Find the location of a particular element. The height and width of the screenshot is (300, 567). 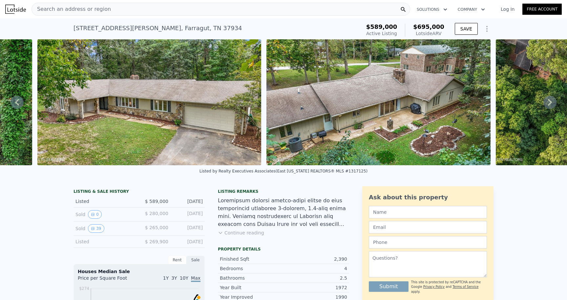

span: $695,000 is located at coordinates (429, 27).